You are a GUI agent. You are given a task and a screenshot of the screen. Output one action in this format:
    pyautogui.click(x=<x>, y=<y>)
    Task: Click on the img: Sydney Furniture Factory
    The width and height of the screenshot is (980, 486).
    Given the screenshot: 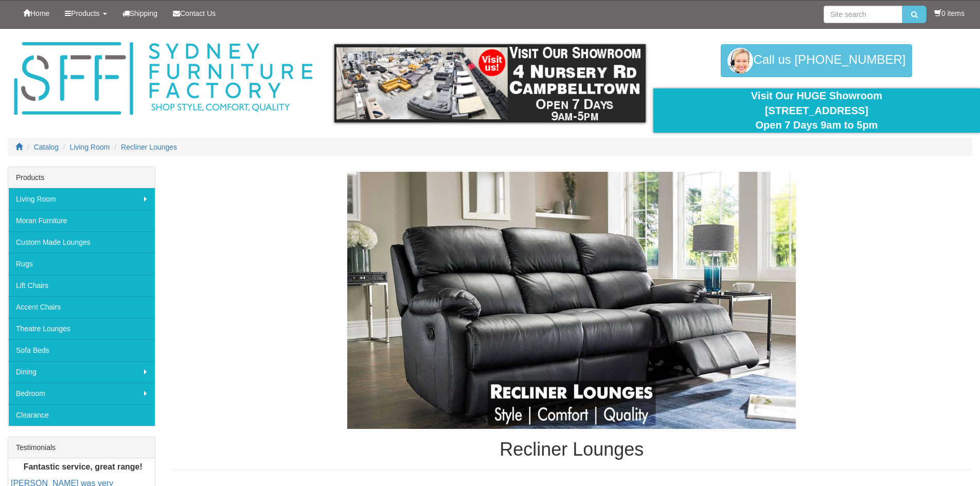 What is the action you would take?
    pyautogui.click(x=163, y=78)
    